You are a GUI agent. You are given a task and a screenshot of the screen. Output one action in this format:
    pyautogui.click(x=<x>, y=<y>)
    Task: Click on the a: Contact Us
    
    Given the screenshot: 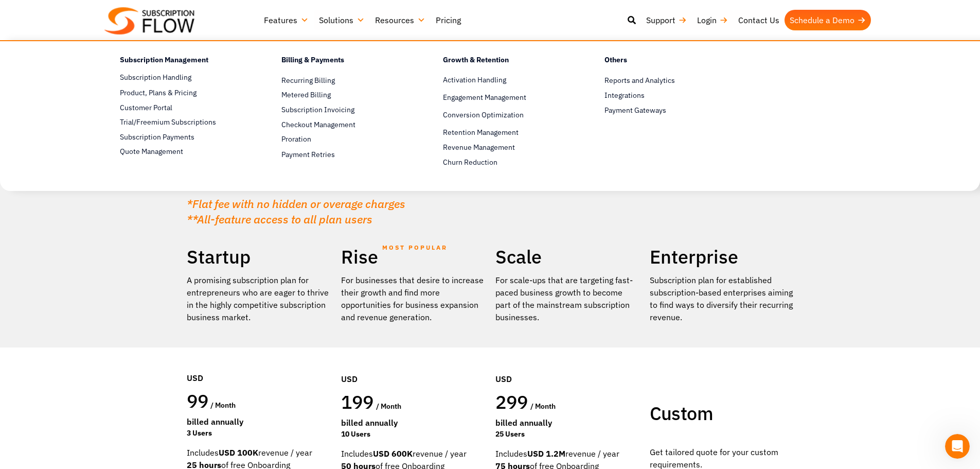 What is the action you would take?
    pyautogui.click(x=759, y=20)
    